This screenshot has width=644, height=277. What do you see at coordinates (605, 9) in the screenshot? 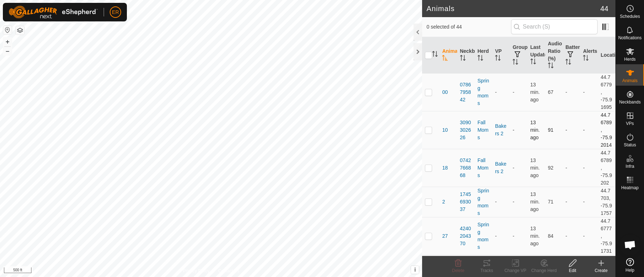
I see `span: 44` at bounding box center [605, 9].